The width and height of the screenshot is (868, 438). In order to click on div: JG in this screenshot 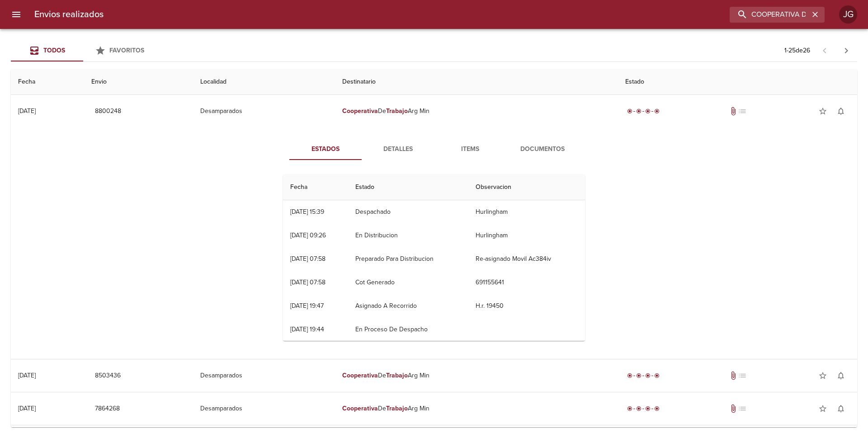, I will do `click(848, 14)`.